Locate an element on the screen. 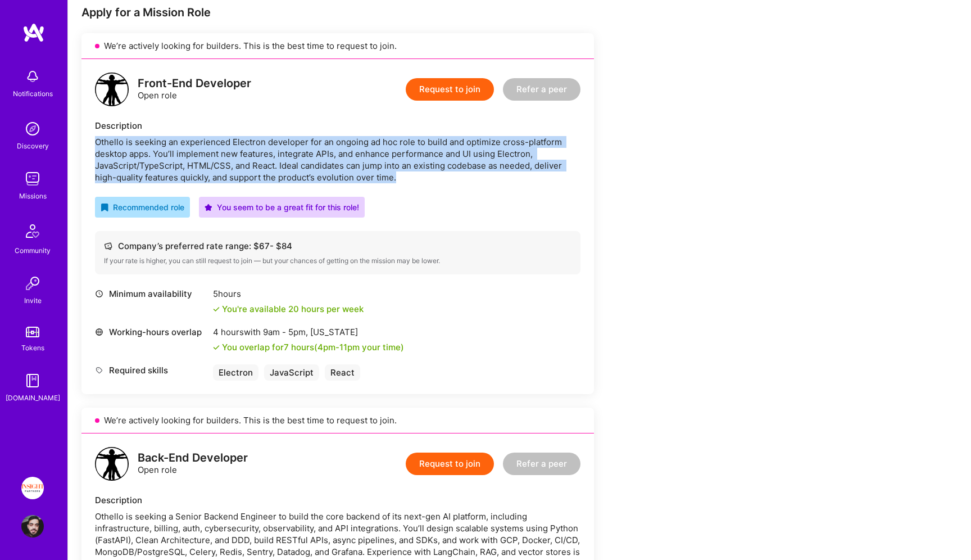 The image size is (971, 560). span: 9am - 5pm , is located at coordinates (285, 332).